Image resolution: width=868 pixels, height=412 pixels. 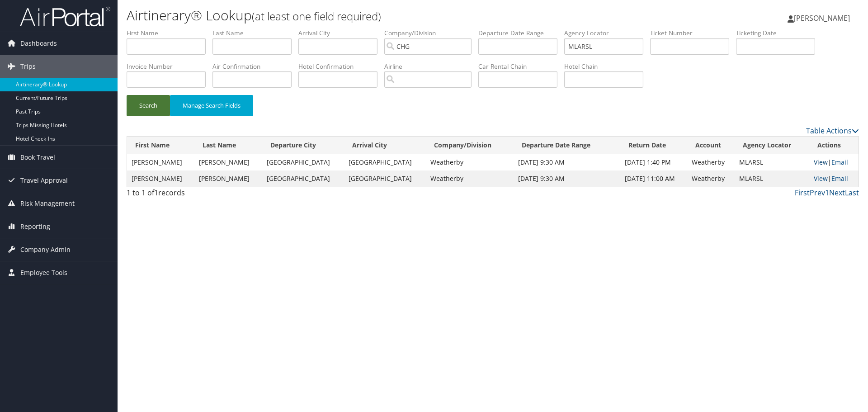 What do you see at coordinates (470, 145) in the screenshot?
I see `th: Company/Division` at bounding box center [470, 145].